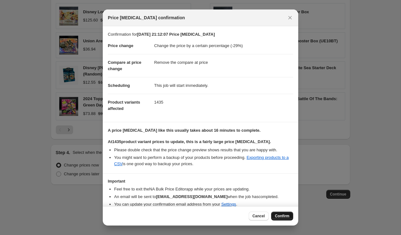 The height and width of the screenshot is (235, 401). Describe the element at coordinates (202, 160) in the screenshot. I see `a: Exporting products to a CSV` at that location.